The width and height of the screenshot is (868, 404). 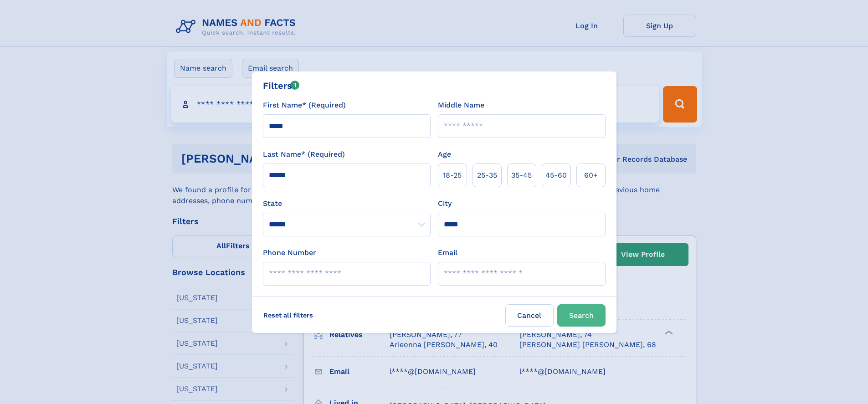 What do you see at coordinates (288, 315) in the screenshot?
I see `label: Reset all filters` at bounding box center [288, 315].